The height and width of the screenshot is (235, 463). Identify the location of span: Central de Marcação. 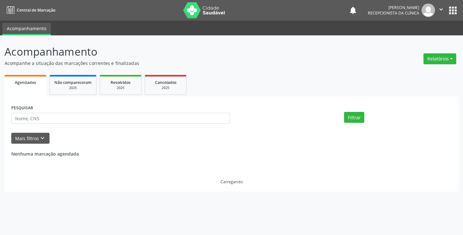
(36, 10).